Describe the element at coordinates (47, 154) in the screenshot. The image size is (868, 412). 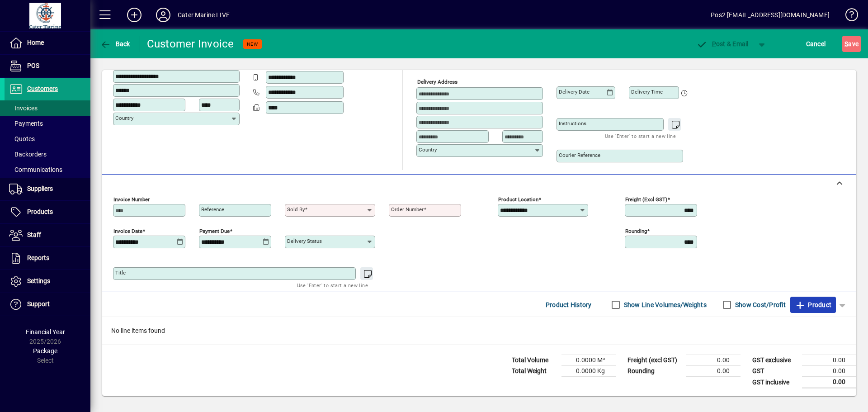
I see `a: Backorders` at that location.